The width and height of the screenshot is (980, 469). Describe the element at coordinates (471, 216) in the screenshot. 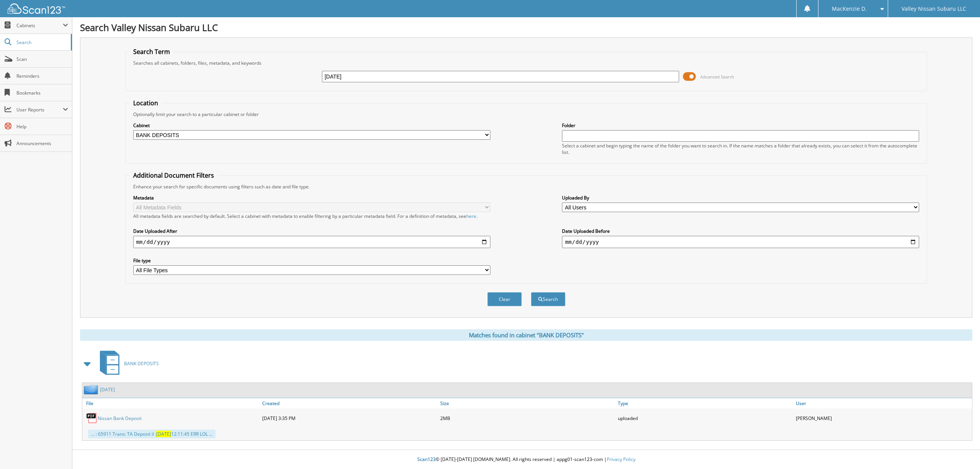

I see `a: here` at that location.